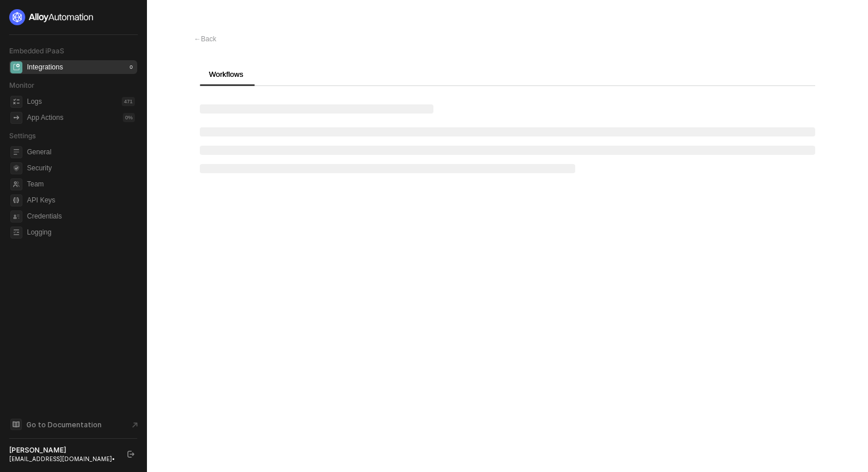  Describe the element at coordinates (81, 168) in the screenshot. I see `span: Security` at that location.